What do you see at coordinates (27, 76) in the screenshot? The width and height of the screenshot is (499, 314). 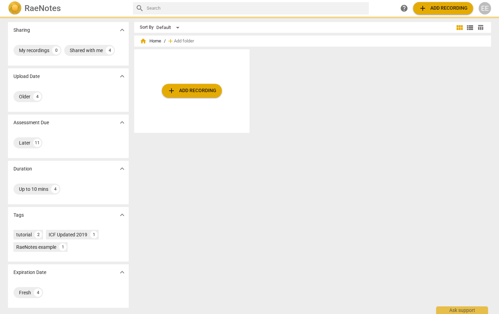 I see `p: Upload Date` at bounding box center [27, 76].